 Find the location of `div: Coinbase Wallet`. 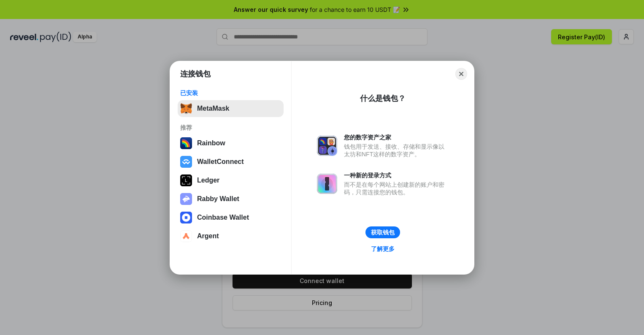

div: Coinbase Wallet is located at coordinates (223, 218).